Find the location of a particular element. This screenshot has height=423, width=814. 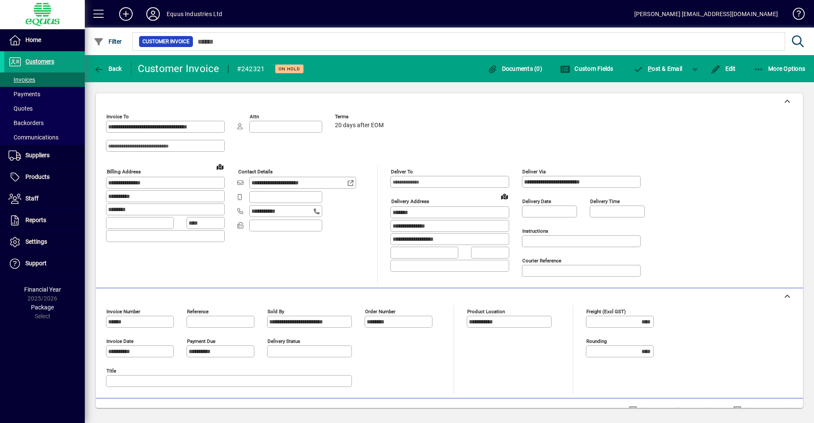

span: Invoices is located at coordinates (22, 80).